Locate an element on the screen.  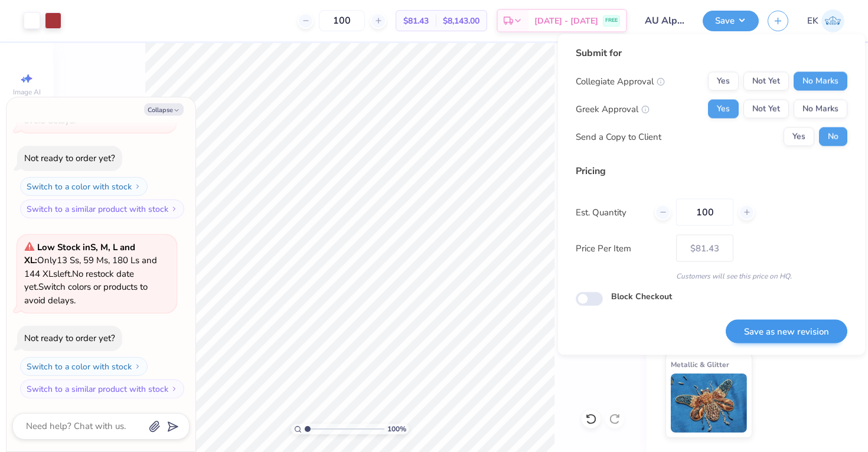
label: Est. Quantity is located at coordinates (610, 212).